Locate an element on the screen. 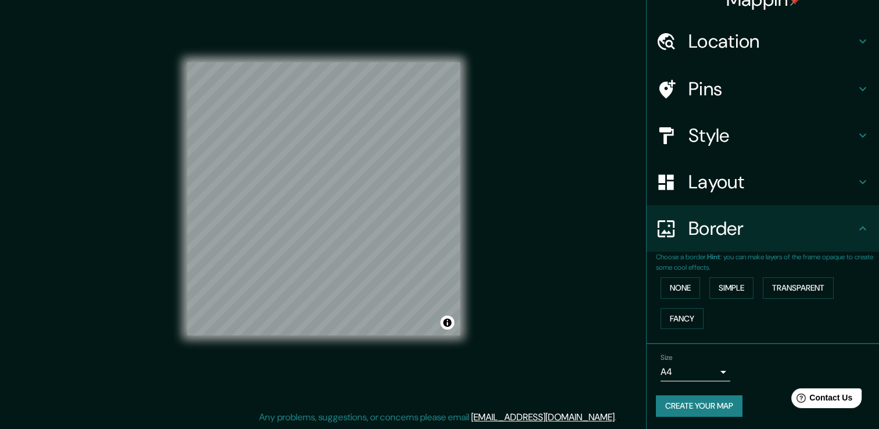  h4: Pins is located at coordinates (772, 89).